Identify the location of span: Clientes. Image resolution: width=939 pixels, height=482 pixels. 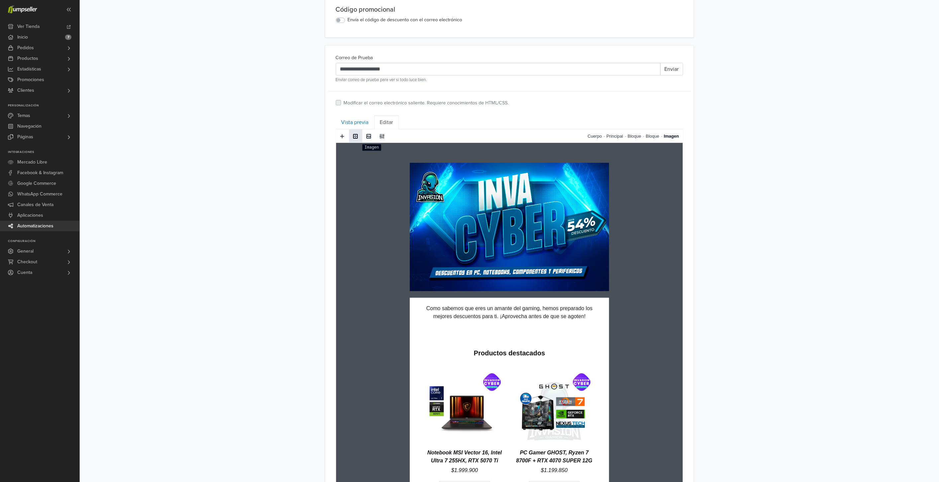
(26, 90).